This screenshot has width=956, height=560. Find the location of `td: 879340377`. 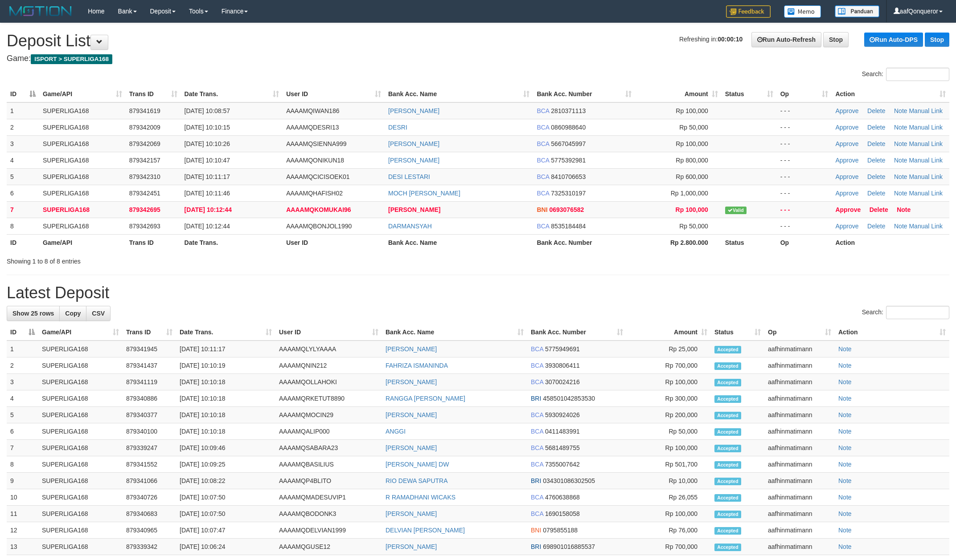

td: 879340377 is located at coordinates (149, 415).